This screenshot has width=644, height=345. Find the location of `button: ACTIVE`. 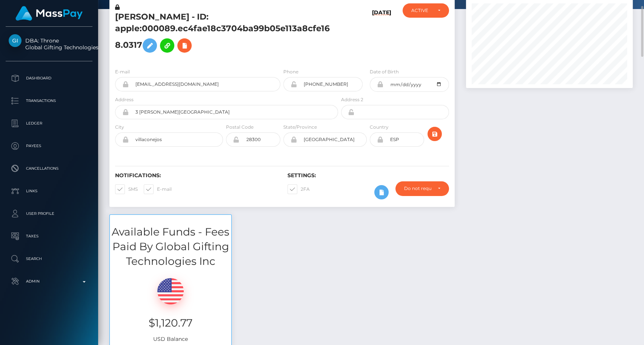

button: ACTIVE is located at coordinates (425, 11).